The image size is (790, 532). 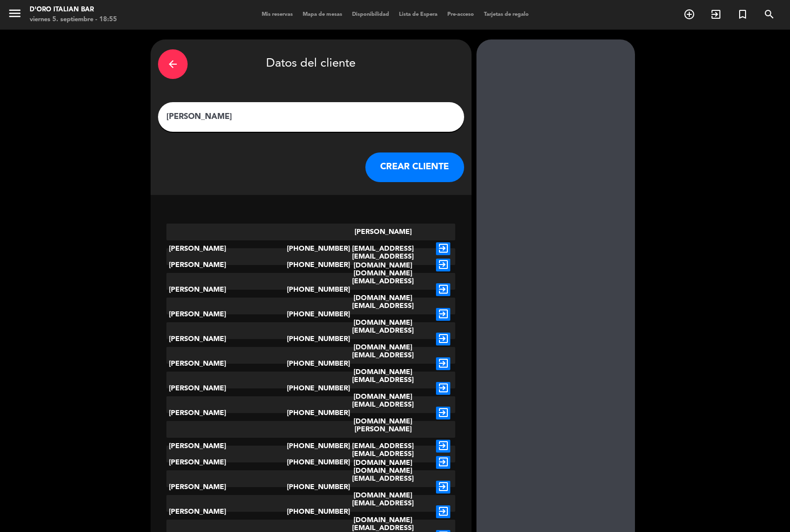 I want to click on span: Mis reservas, so click(x=277, y=14).